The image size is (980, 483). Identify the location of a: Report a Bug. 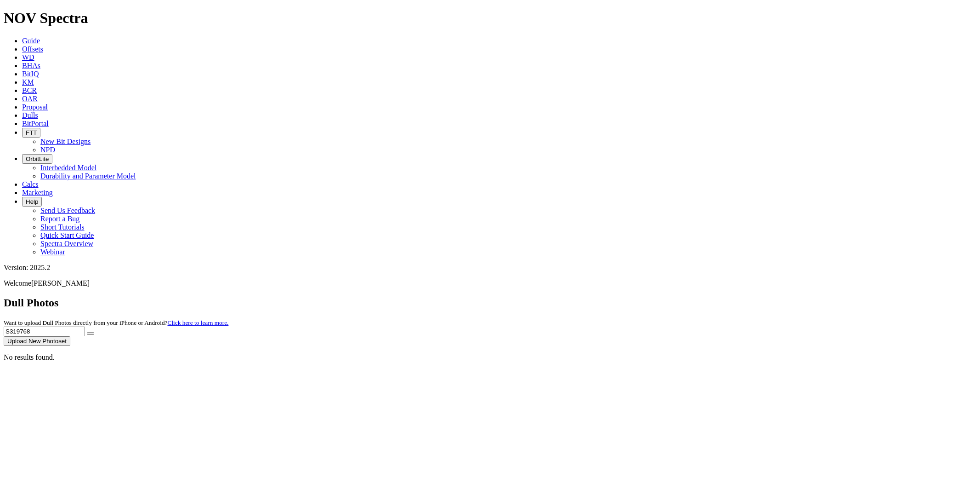
(60, 219).